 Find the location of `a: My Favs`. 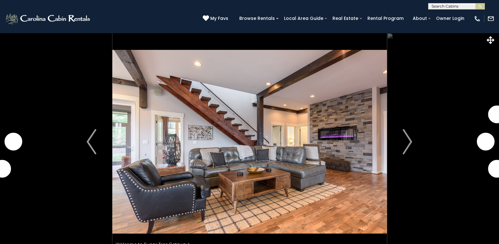

a: My Favs is located at coordinates (216, 19).